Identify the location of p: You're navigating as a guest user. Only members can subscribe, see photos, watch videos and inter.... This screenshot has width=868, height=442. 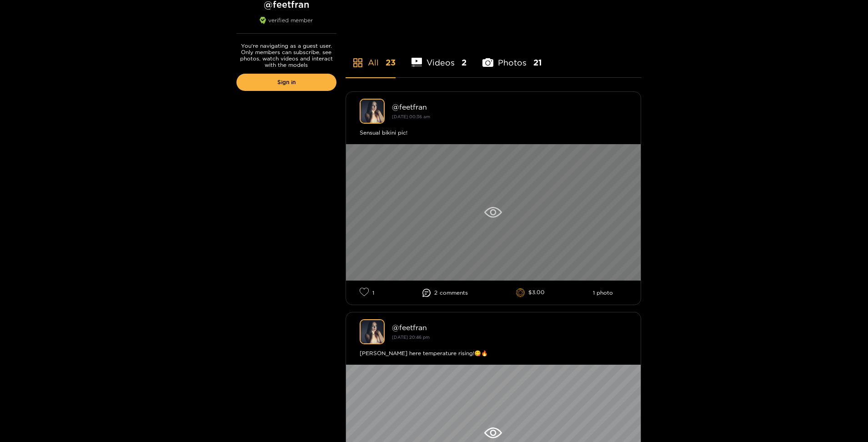
(287, 55).